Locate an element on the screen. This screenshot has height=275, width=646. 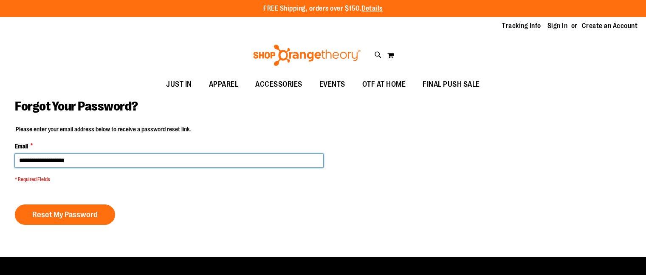
a: ACCESSORIES is located at coordinates (279, 85).